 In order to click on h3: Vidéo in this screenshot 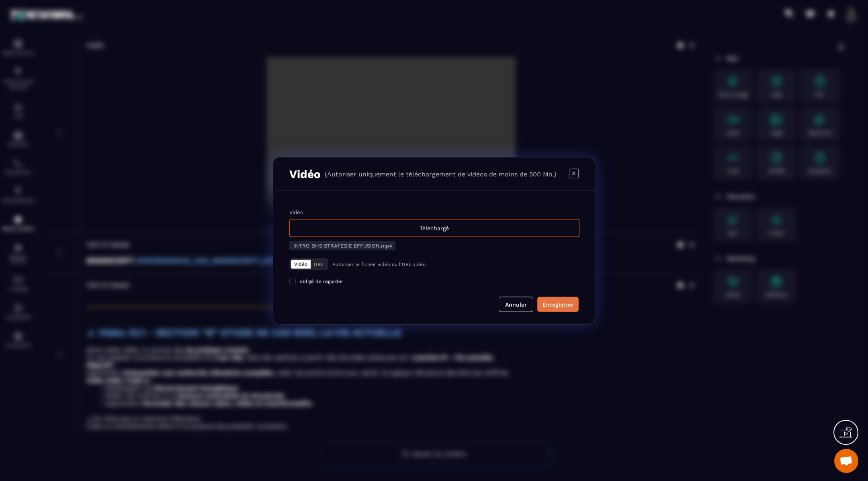, I will do `click(305, 174)`.